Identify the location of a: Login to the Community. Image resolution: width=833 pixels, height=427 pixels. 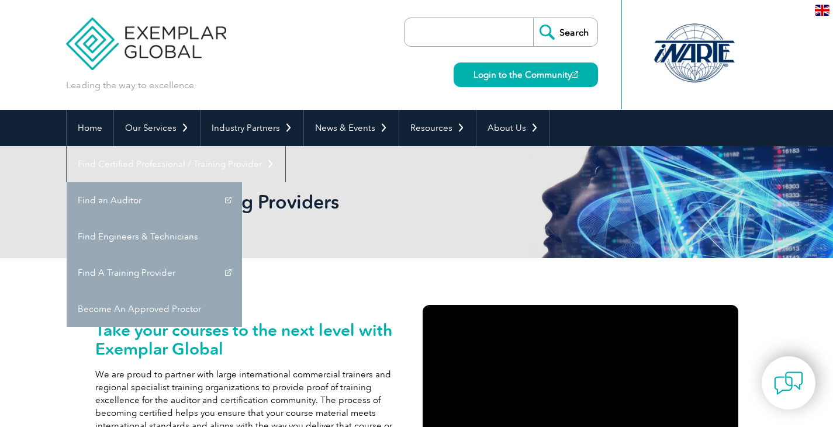
(525, 75).